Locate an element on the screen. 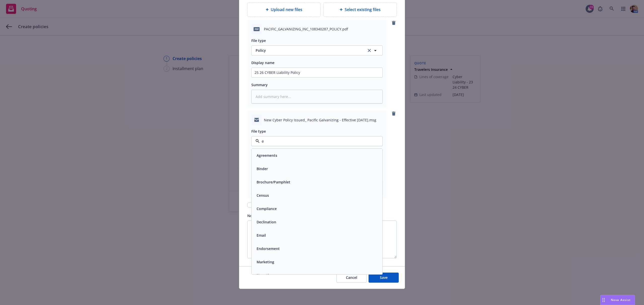  span: Binder is located at coordinates (262, 169).